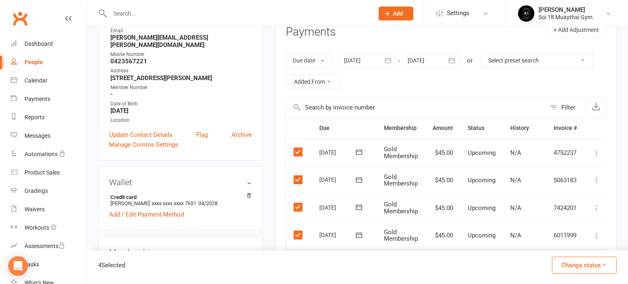 The width and height of the screenshot is (628, 284). Describe the element at coordinates (48, 246) in the screenshot. I see `a: Assessments` at that location.